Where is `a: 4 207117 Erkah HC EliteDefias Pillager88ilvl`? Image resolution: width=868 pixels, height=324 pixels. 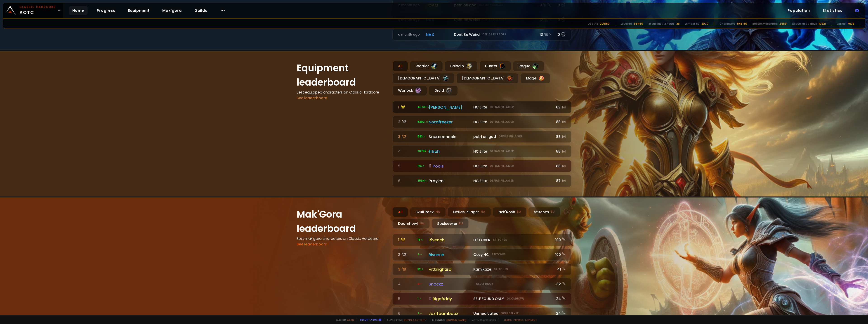
a: 4 207117 Erkah HC EliteDefias Pillager88ilvl is located at coordinates (482, 151).